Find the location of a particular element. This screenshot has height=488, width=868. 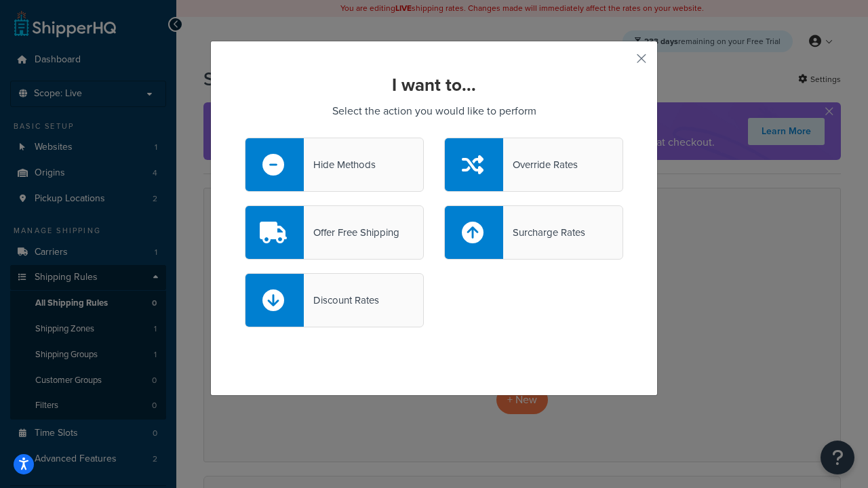

p: Select the action you would like to perform is located at coordinates (434, 111).